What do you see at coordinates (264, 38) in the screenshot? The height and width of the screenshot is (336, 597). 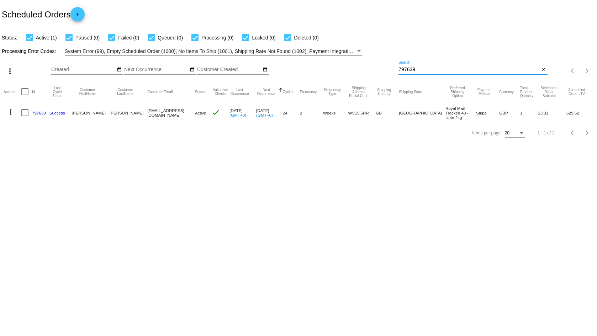 I see `span: Locked (0)` at bounding box center [264, 38].